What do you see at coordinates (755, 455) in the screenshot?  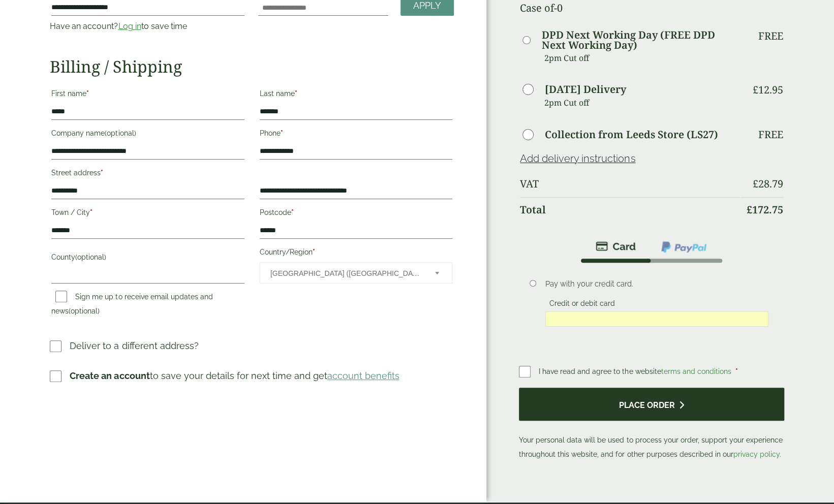 I see `a: privacy policy` at bounding box center [755, 455].